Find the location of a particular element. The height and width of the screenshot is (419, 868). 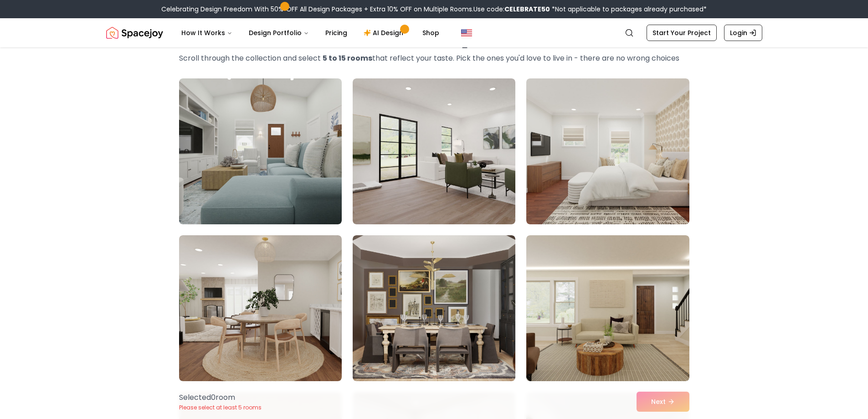

a: Spacejoy is located at coordinates (134, 33).